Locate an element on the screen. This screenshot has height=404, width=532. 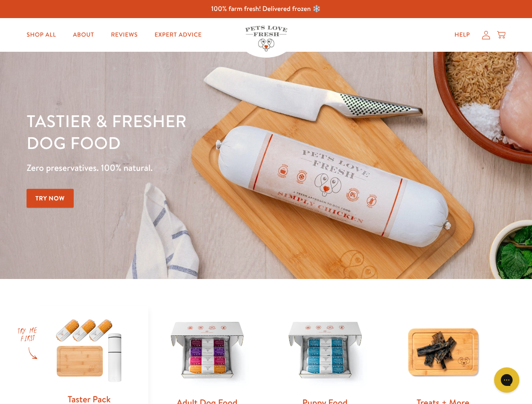
a: Try Now is located at coordinates (50, 198).